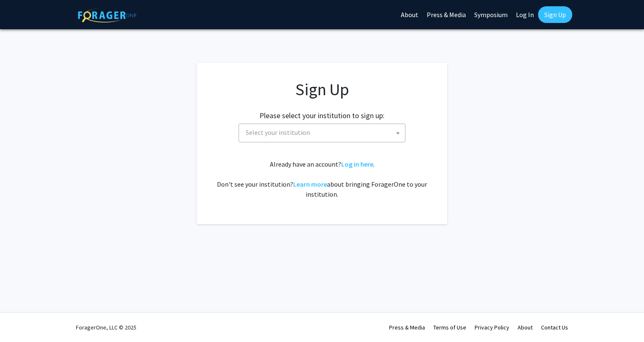 This screenshot has width=644, height=342. What do you see at coordinates (525, 327) in the screenshot?
I see `a: About` at bounding box center [525, 327].